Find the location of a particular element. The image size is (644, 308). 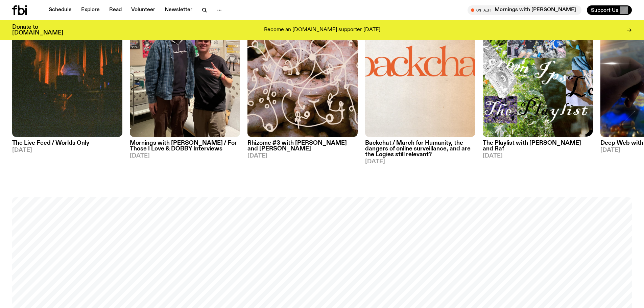

a: Explore is located at coordinates (91, 10).